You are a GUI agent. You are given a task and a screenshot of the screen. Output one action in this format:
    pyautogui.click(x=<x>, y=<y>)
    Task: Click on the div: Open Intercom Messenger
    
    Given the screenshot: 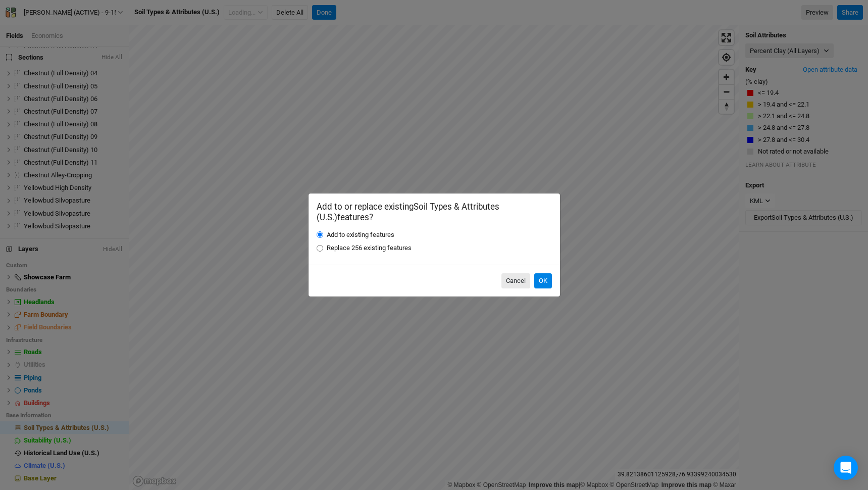 What is the action you would take?
    pyautogui.click(x=846, y=468)
    